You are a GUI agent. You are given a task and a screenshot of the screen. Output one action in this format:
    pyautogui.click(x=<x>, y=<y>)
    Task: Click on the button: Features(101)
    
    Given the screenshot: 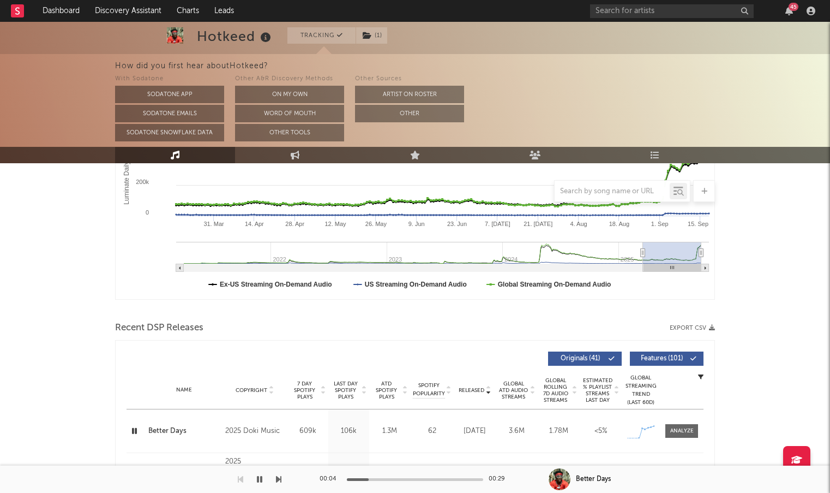 What is the action you would take?
    pyautogui.click(x=667, y=358)
    